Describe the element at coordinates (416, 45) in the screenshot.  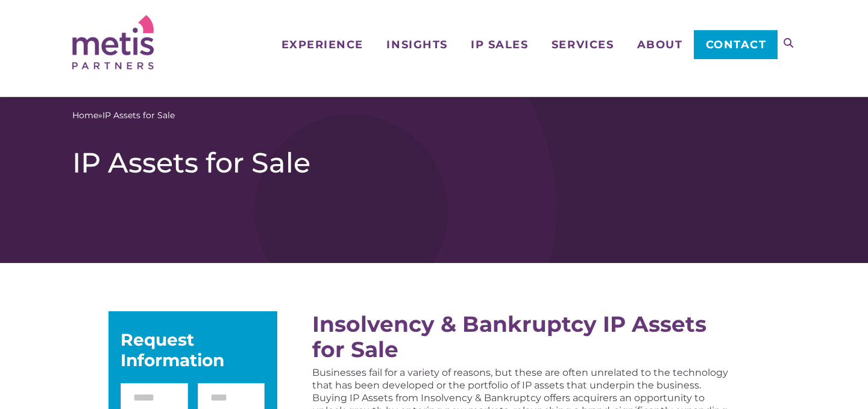
I see `span: Insights` at that location.